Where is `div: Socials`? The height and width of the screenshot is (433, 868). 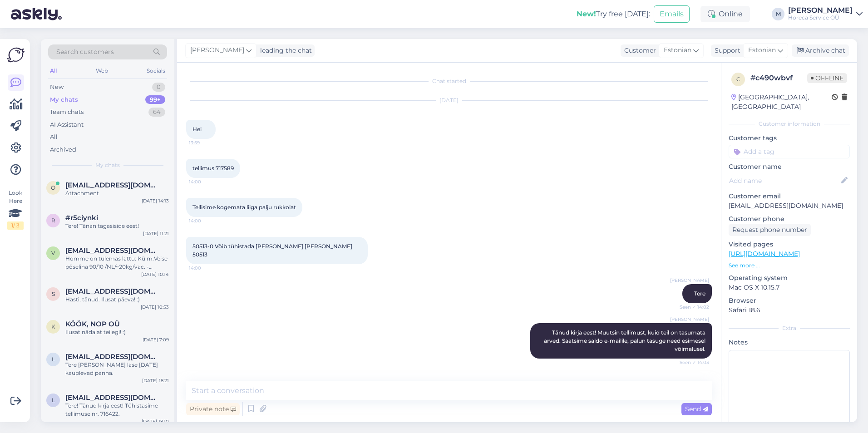
div: Socials is located at coordinates (156, 71).